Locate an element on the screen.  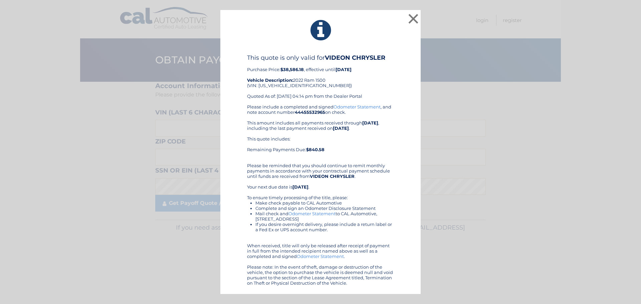
h4: This quote is only valid for is located at coordinates (321, 58).